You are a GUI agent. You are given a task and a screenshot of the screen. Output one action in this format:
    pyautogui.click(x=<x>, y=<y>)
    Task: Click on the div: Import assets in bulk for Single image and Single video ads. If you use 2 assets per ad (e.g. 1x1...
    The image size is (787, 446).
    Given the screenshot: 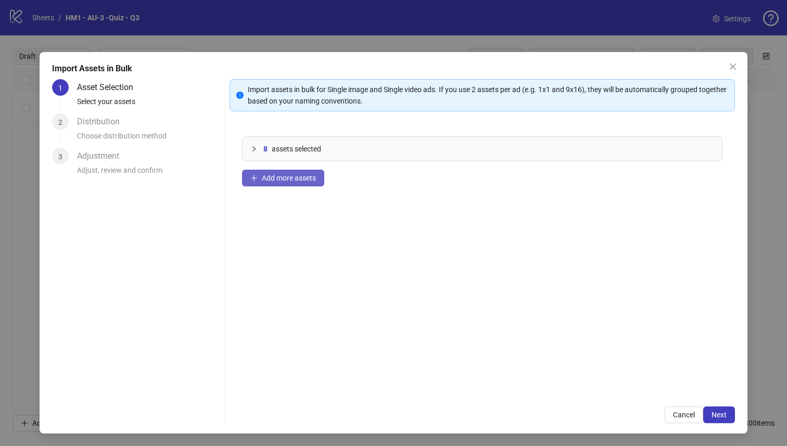 What is the action you would take?
    pyautogui.click(x=488, y=95)
    